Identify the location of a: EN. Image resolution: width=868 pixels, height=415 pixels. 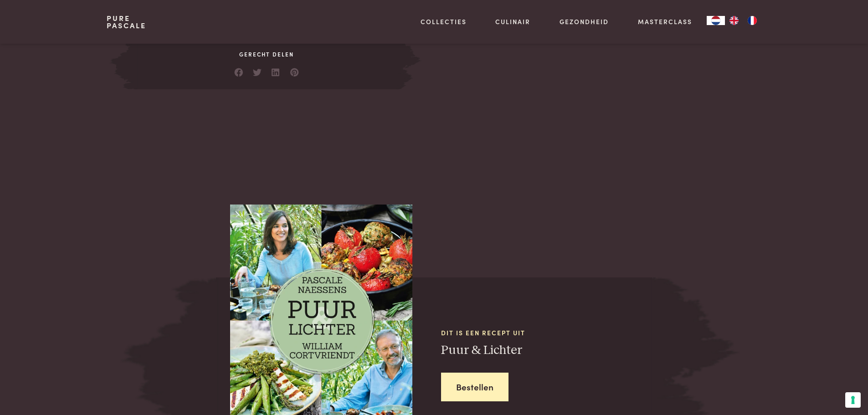
(735, 21).